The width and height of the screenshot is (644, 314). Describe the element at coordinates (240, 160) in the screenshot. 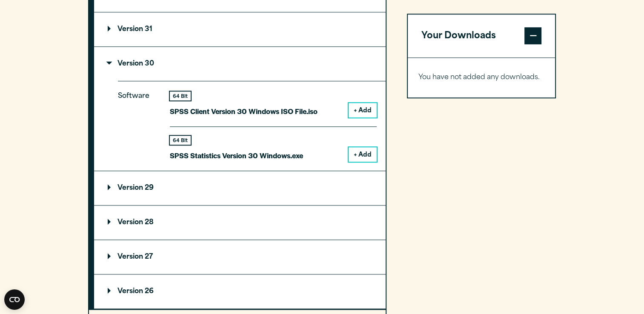

I see `div: IBM SPSS Statistics` at that location.